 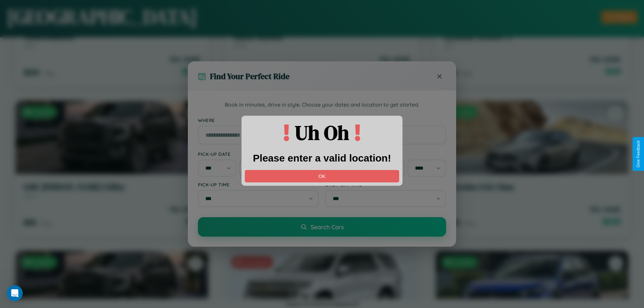 I want to click on label: Drop-off Date, so click(x=386, y=154).